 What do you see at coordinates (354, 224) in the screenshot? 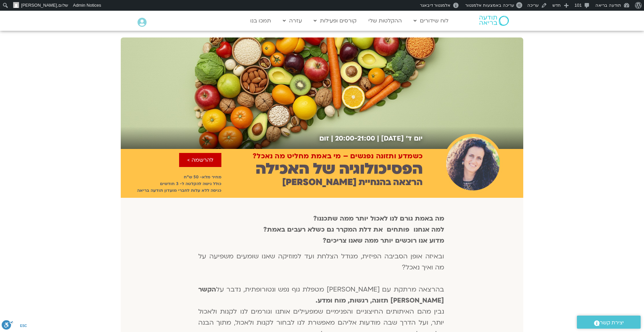
I see `strong: מה באמת גורם לנו לאכול יותר ממה שתכננו? למה אנחנו פותחים את דלת המקרר גם כשלא רעבים באמת?` at bounding box center [354, 224].